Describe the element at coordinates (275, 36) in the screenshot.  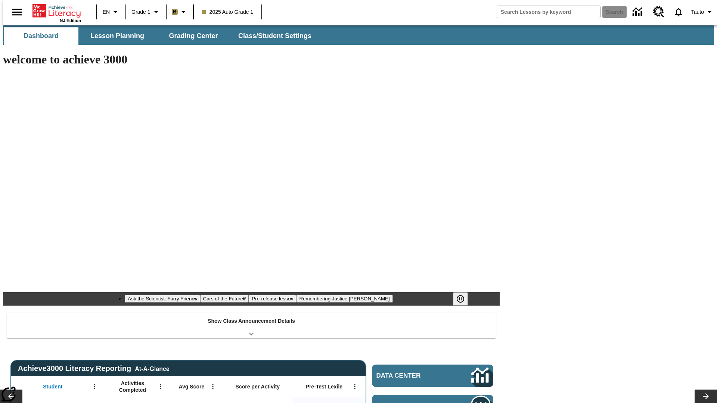
I see `button: Class/Student Settings` at that location.